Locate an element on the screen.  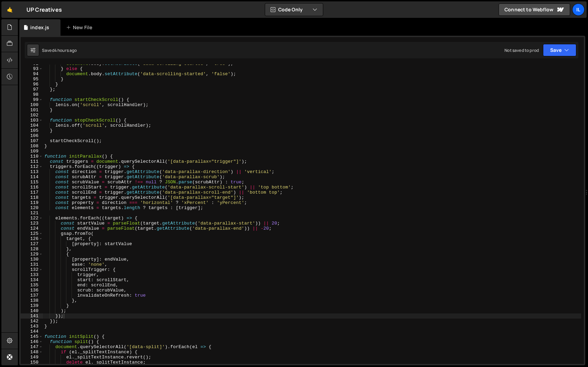
div: 99 is located at coordinates (32, 99).